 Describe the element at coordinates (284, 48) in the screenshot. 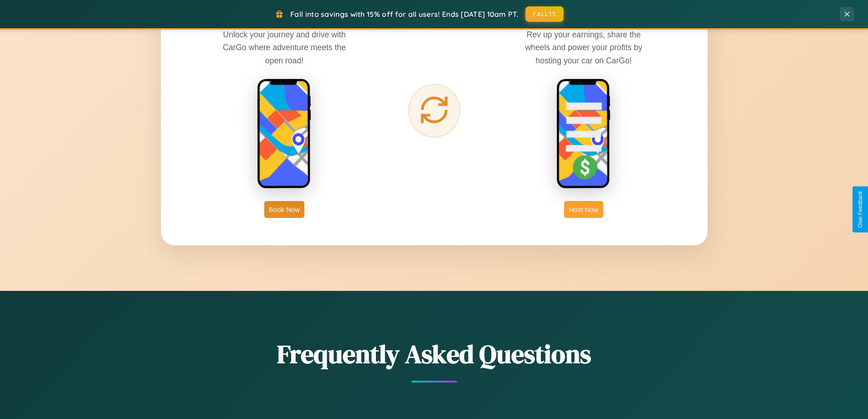

I see `p: Unlock your journey and drive with CarGo where adventure meets the open road!` at that location.